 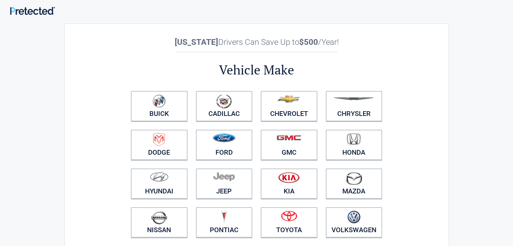 I want to click on a: Kia, so click(x=289, y=184).